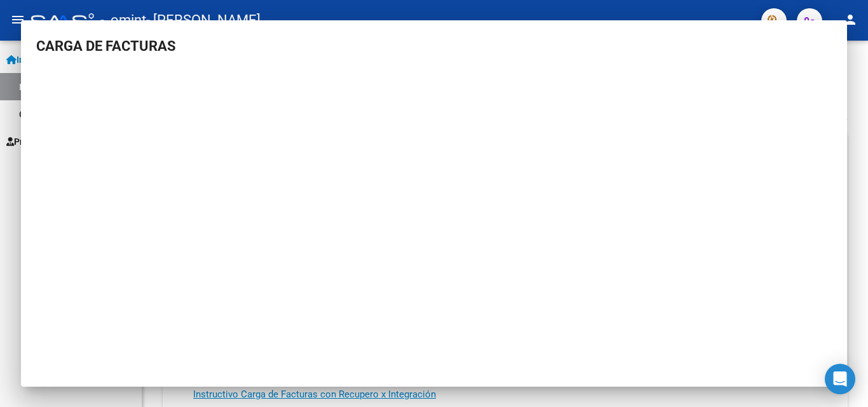 The width and height of the screenshot is (868, 407). Describe the element at coordinates (851, 20) in the screenshot. I see `mat-icon: person` at that location.